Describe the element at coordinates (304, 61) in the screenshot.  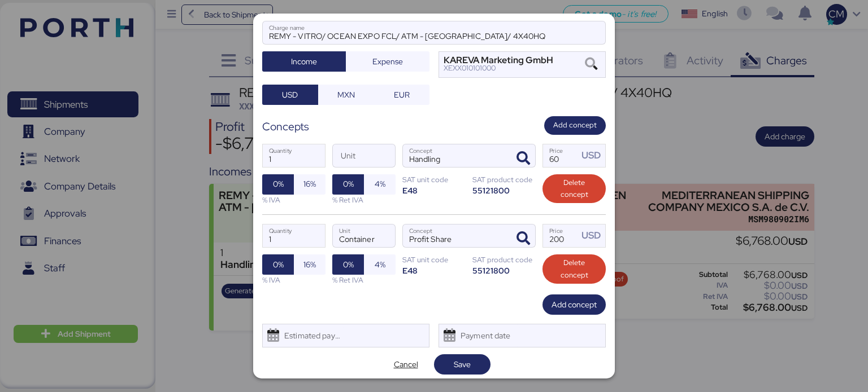
I see `span: Income` at that location.